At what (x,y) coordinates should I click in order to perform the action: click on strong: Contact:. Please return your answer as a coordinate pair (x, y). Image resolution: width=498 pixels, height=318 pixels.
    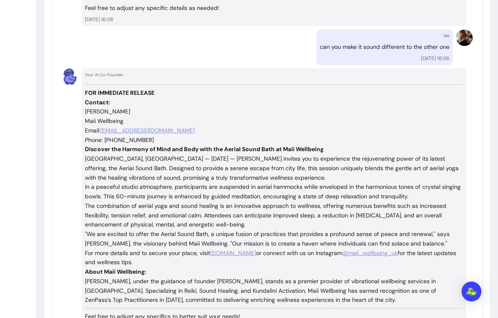
    Looking at the image, I should click on (97, 102).